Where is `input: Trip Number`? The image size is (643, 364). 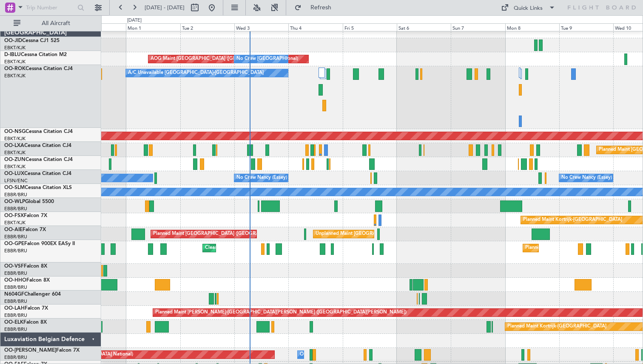 input: Trip Number is located at coordinates (50, 8).